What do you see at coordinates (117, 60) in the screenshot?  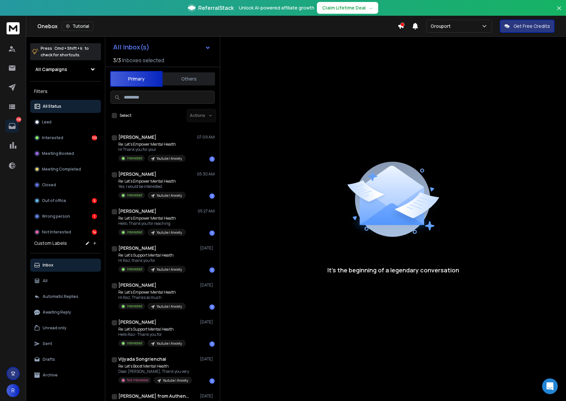 I see `span: 3 / 3` at bounding box center [117, 60].